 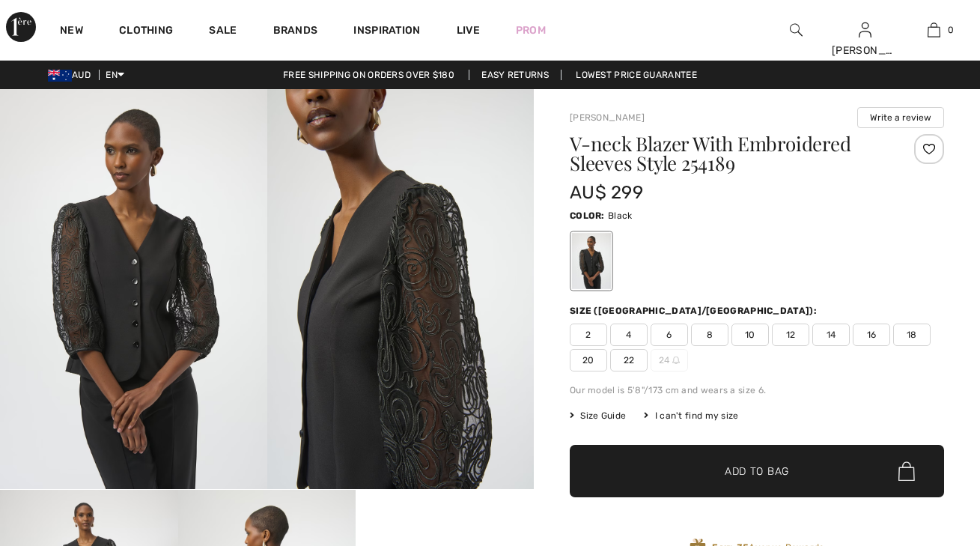 What do you see at coordinates (620, 215) in the screenshot?
I see `span: Black` at bounding box center [620, 215].